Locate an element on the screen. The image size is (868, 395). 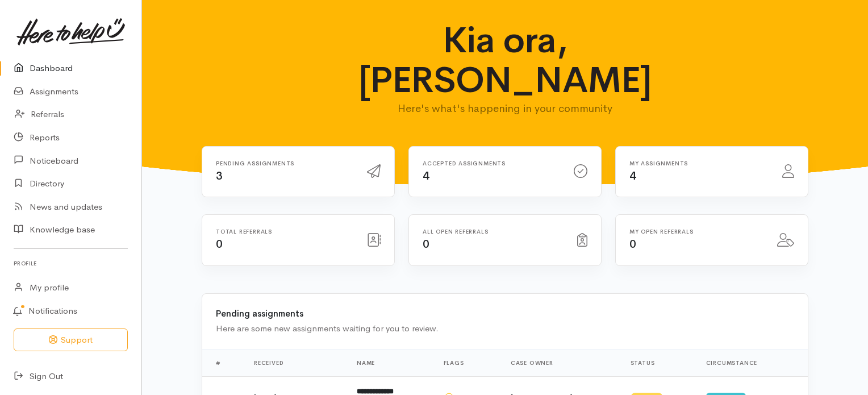
th: Flags is located at coordinates (468, 363).